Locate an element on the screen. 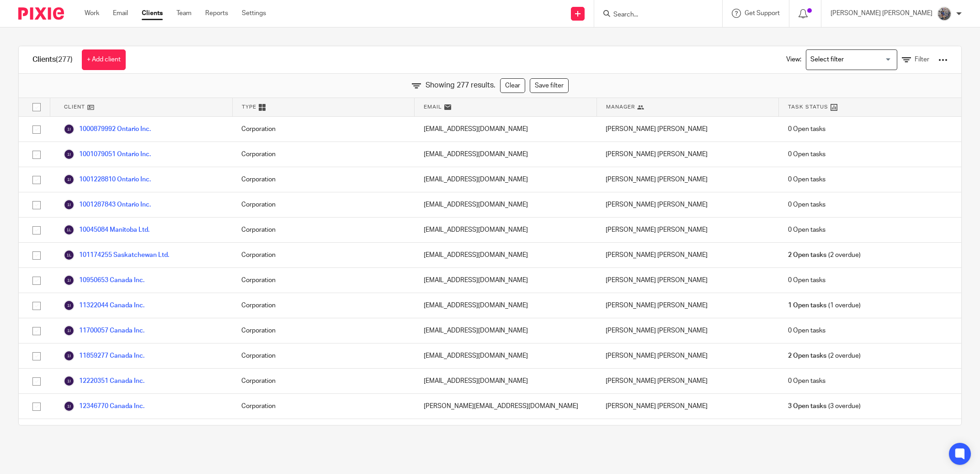 This screenshot has width=980, height=474. a: 1001079051 Ontario Inc. is located at coordinates (107, 154).